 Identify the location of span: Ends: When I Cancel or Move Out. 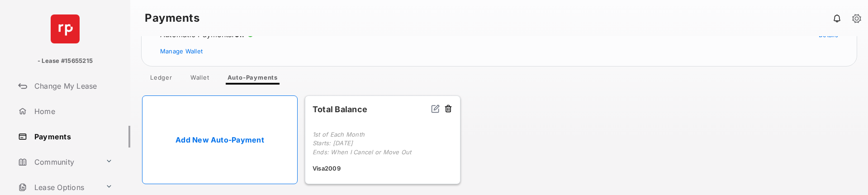
(362, 152).